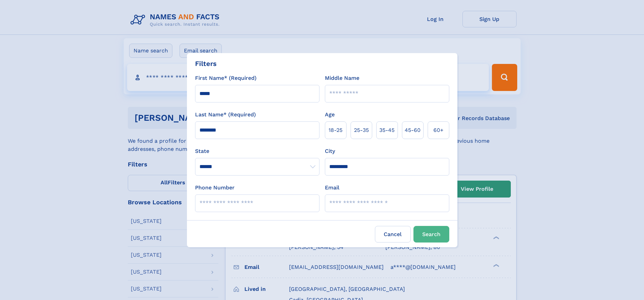  What do you see at coordinates (329, 115) in the screenshot?
I see `label: Age` at bounding box center [329, 115].